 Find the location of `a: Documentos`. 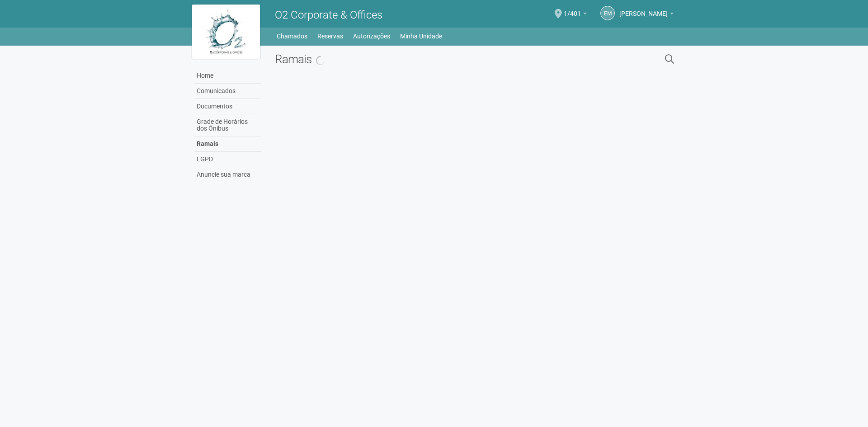

a: Documentos is located at coordinates (228, 107).